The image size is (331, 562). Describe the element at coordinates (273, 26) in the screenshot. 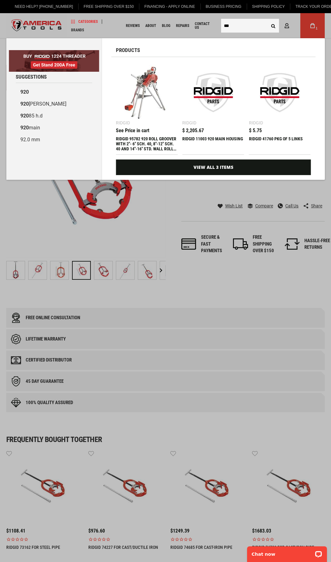

I see `button: Search` at that location.